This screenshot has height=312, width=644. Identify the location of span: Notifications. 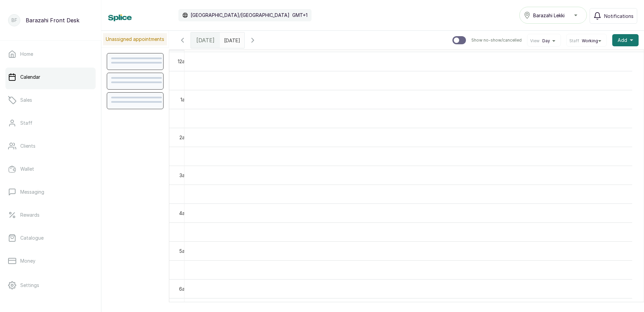
(618, 16).